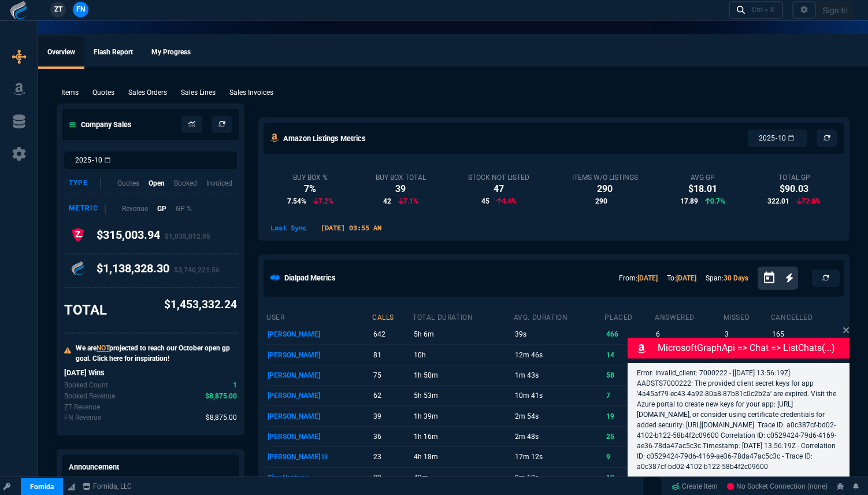  I want to click on div: Metric, so click(87, 209).